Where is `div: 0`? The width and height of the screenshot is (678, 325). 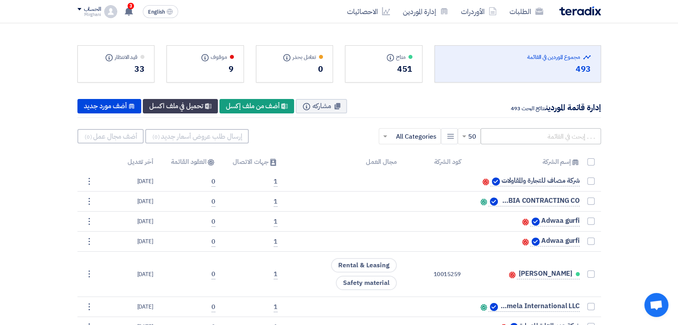
div: 0 is located at coordinates (294, 69).